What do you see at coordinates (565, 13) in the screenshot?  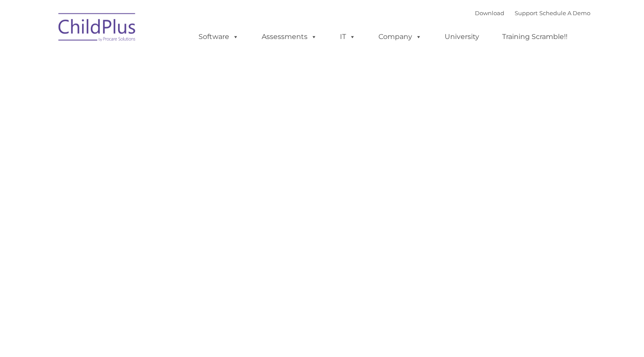 I see `a: Schedule A Demo` at bounding box center [565, 13].